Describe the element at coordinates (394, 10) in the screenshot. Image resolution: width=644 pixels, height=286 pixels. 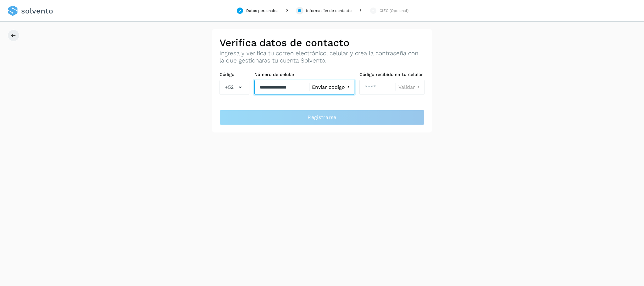
I see `div: CIEC (Opcional)` at that location.